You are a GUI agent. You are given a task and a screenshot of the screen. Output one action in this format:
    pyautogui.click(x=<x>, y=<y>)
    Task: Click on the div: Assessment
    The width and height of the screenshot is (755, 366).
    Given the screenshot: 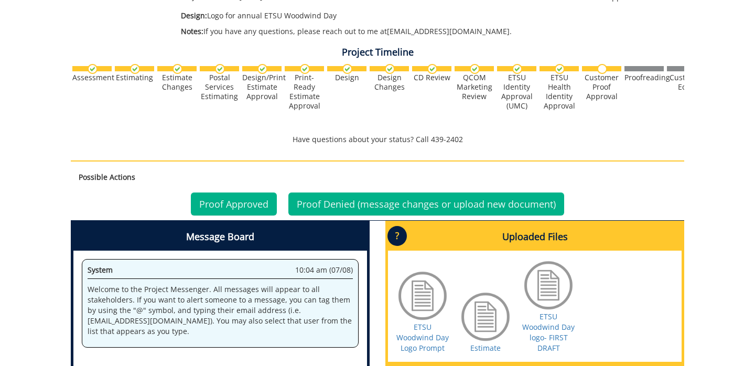 What is the action you would take?
    pyautogui.click(x=92, y=78)
    